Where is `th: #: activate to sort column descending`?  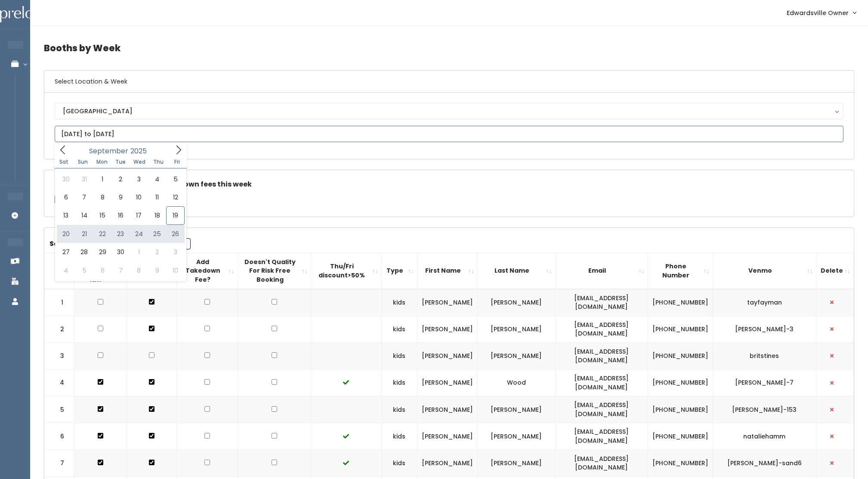
th: #: activate to sort column descending is located at coordinates (60, 270).